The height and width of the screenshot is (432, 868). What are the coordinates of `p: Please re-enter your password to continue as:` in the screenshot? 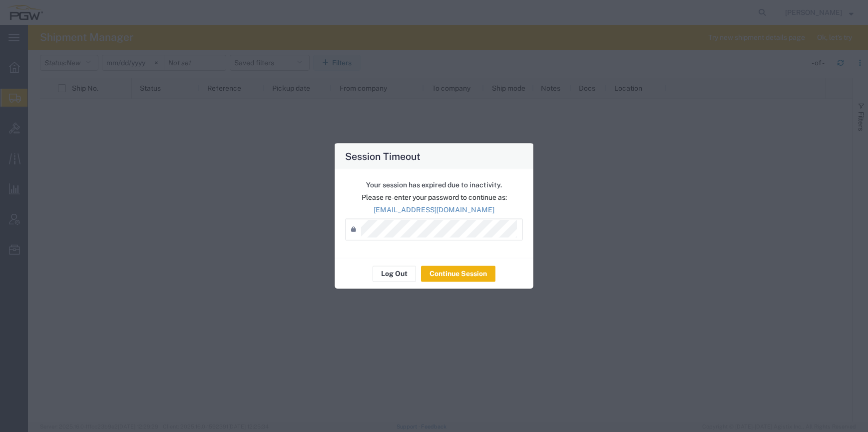 It's located at (434, 197).